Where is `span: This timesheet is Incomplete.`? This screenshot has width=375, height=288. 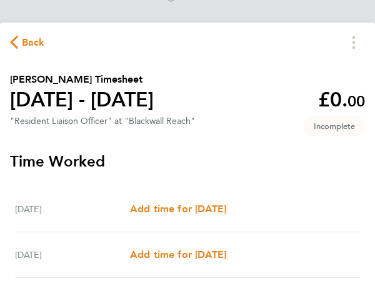 span: This timesheet is Incomplete. is located at coordinates (335, 126).